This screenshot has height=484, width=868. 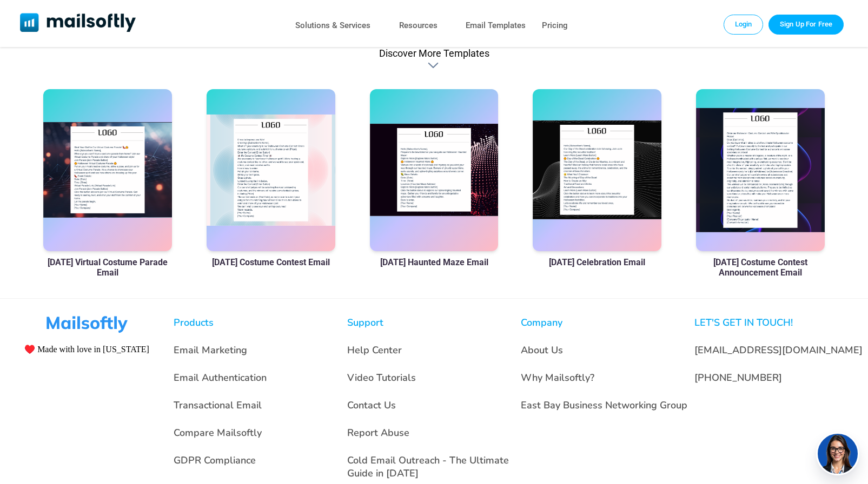 I want to click on a: Email Templates, so click(x=495, y=25).